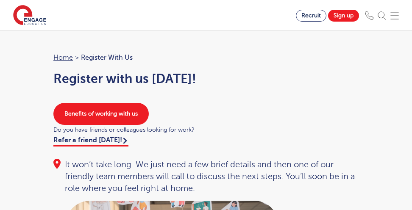 The width and height of the screenshot is (412, 210). What do you see at coordinates (311, 15) in the screenshot?
I see `span: Recruit` at bounding box center [311, 15].